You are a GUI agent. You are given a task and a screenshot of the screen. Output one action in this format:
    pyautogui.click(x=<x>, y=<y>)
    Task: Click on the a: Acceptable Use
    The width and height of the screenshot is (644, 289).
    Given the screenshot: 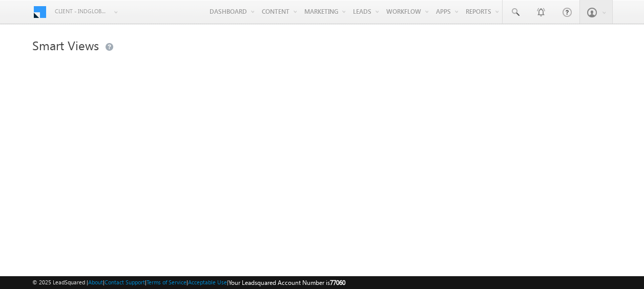 What is the action you would take?
    pyautogui.click(x=208, y=282)
    